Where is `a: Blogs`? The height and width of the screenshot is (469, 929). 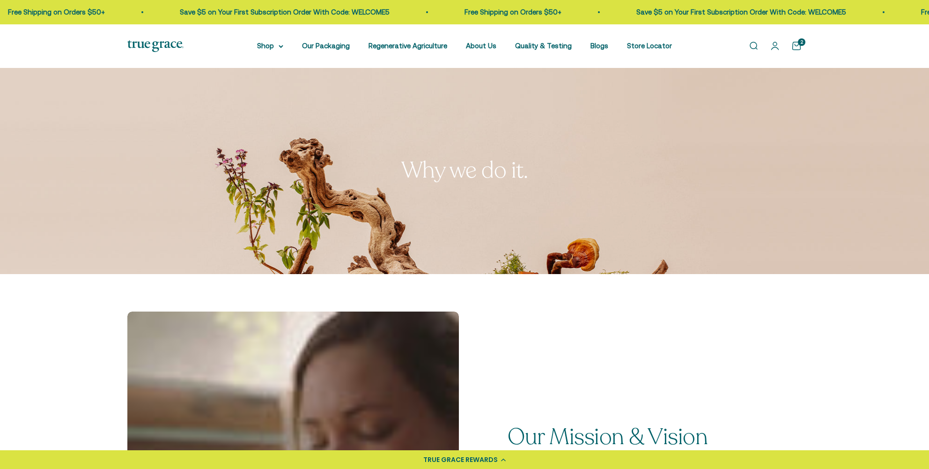 a: Blogs is located at coordinates (600, 45).